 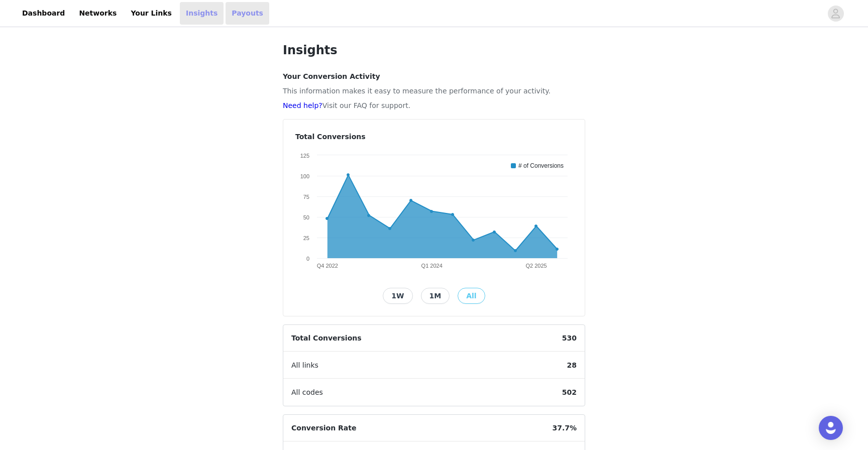 What do you see at coordinates (434, 91) in the screenshot?
I see `p: This information makes it easy to measure the performance of your activity.` at bounding box center [434, 91].